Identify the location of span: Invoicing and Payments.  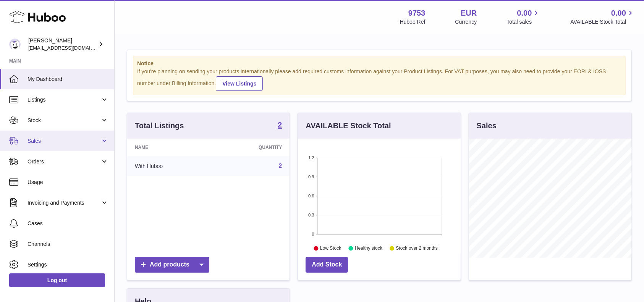
(64, 203).